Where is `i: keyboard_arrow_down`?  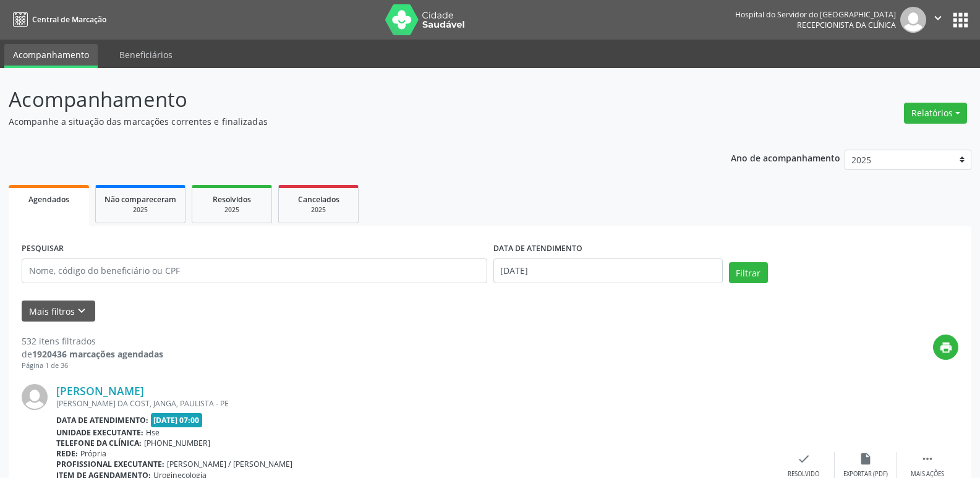
i: keyboard_arrow_down is located at coordinates (82, 311).